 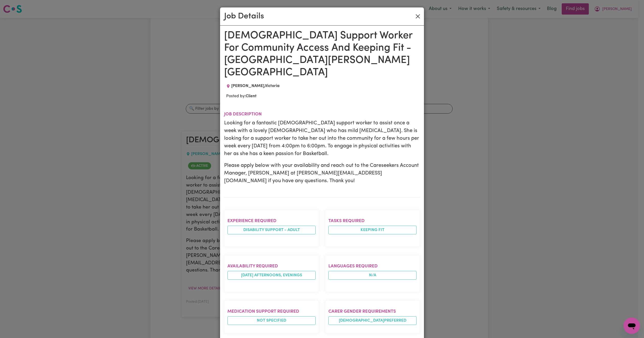 What do you see at coordinates (244, 16) in the screenshot?
I see `h2: Job Details` at bounding box center [244, 16].